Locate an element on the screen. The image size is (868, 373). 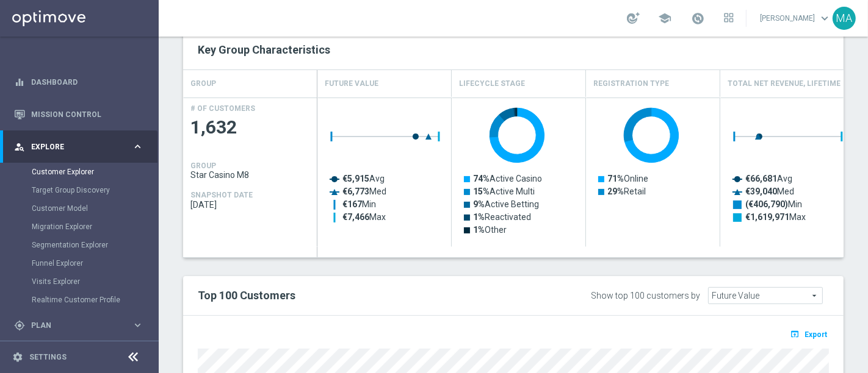
h4: # OF CUSTOMERS is located at coordinates (223, 108).